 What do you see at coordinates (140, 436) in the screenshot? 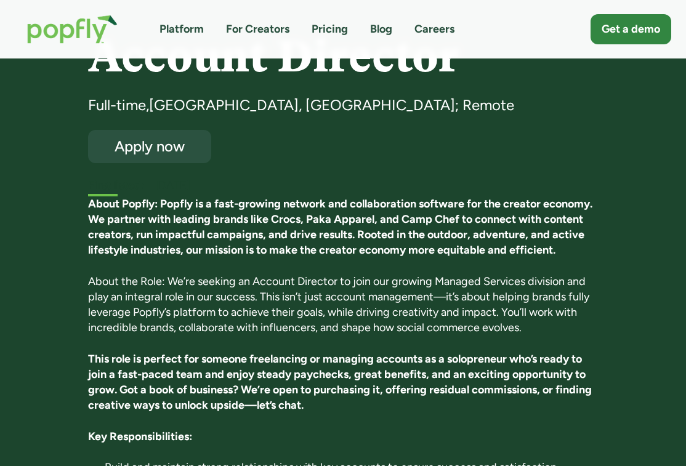
I see `strong: Key Responsibilities:` at bounding box center [140, 436].